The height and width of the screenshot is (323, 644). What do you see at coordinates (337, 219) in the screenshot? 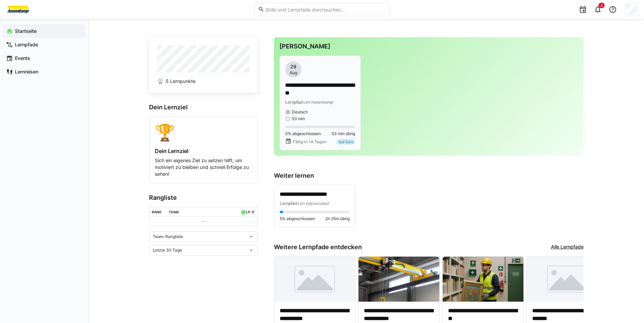
I see `span: 2h 25m übrig` at bounding box center [337, 219].